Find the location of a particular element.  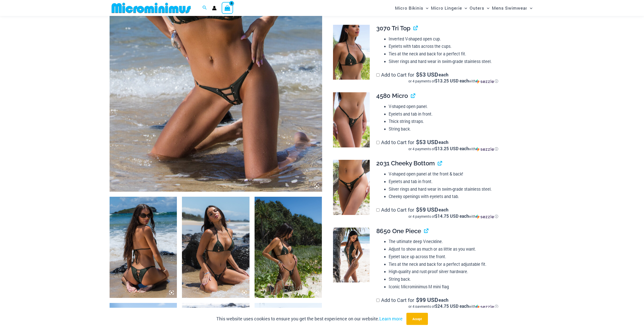

span: 2031 Cheeky Bottom is located at coordinates (405, 163).